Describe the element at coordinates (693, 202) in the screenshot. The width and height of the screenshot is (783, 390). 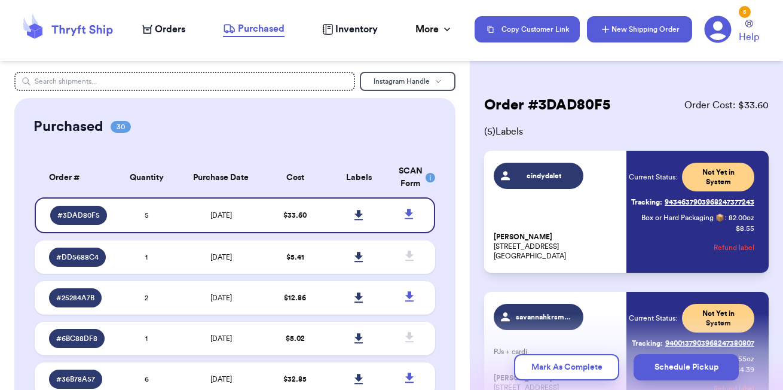
I see `a: Tracking:9434637903968247377243` at that location.